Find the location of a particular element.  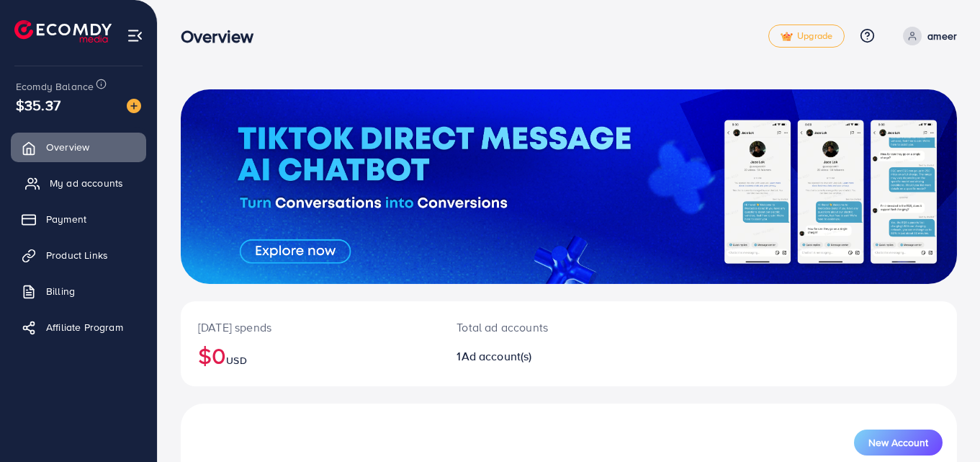

a: Affiliate Program is located at coordinates (79, 327).